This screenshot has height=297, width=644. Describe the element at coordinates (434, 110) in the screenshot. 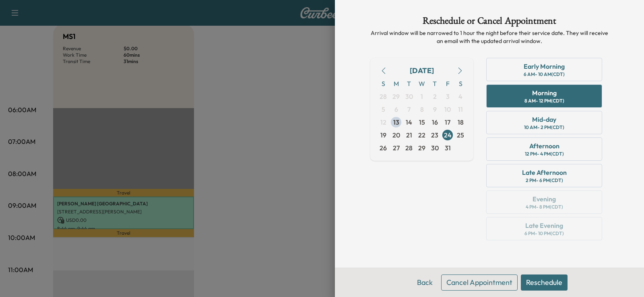

I see `span: 9` at that location.